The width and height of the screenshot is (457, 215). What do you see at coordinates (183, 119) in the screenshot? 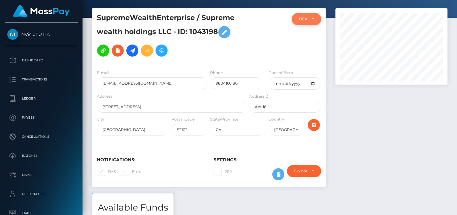
I see `label: Postal Code` at bounding box center [183, 119].